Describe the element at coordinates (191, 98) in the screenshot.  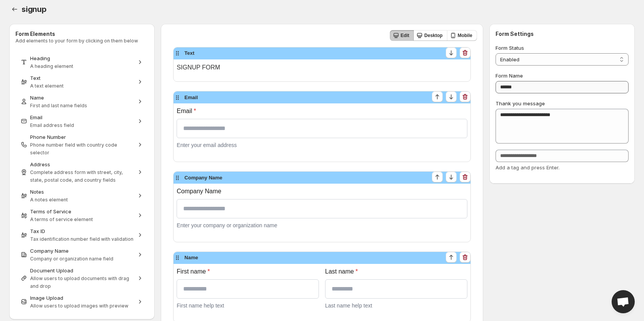
I see `span: Email` at that location.